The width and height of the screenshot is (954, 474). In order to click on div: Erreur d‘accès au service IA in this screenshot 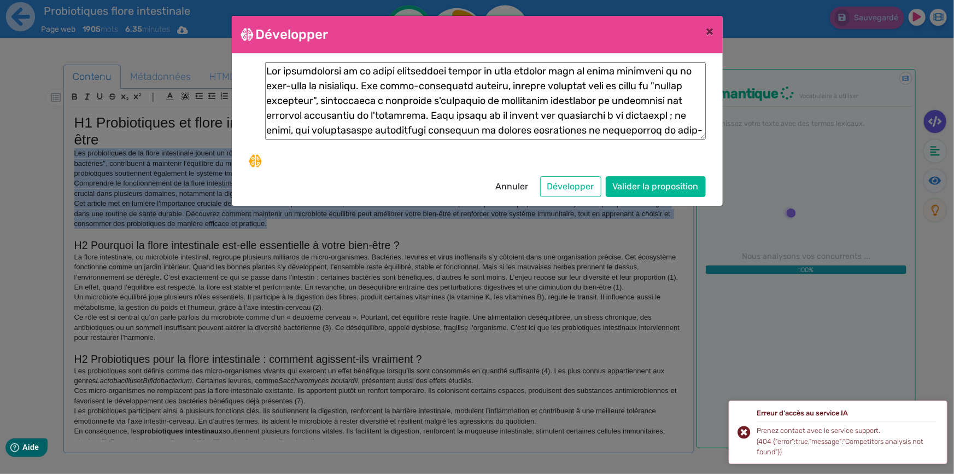, I will do `click(847, 415)`.